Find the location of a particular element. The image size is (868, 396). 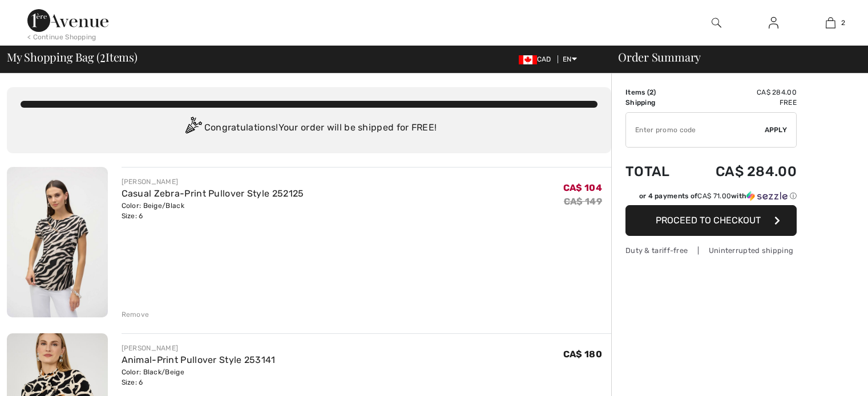

img: My Bag is located at coordinates (830, 23).